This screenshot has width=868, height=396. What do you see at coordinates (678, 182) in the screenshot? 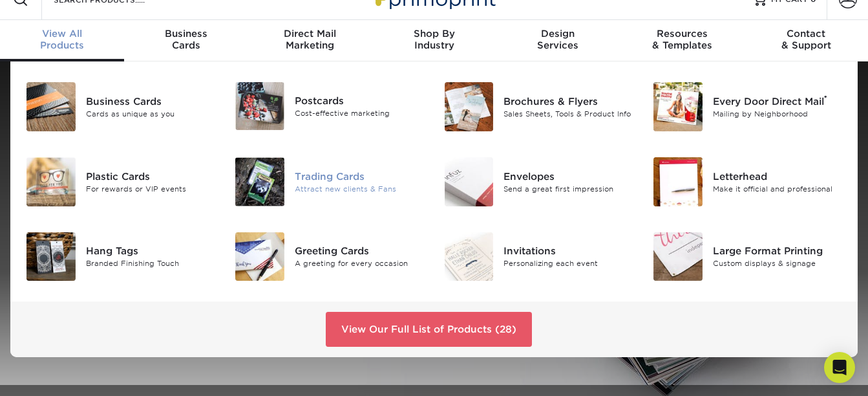
I see `img: Letterhead` at bounding box center [678, 182].